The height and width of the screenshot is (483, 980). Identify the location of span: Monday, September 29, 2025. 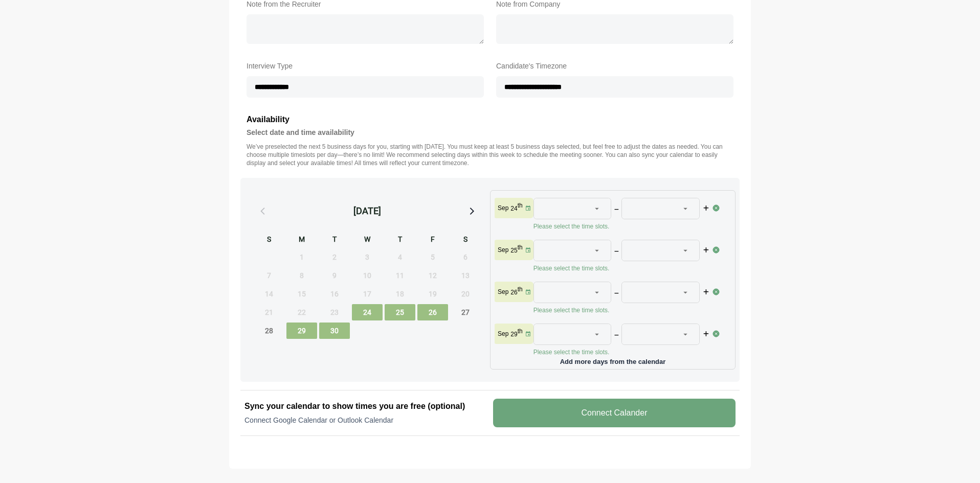
(302, 330).